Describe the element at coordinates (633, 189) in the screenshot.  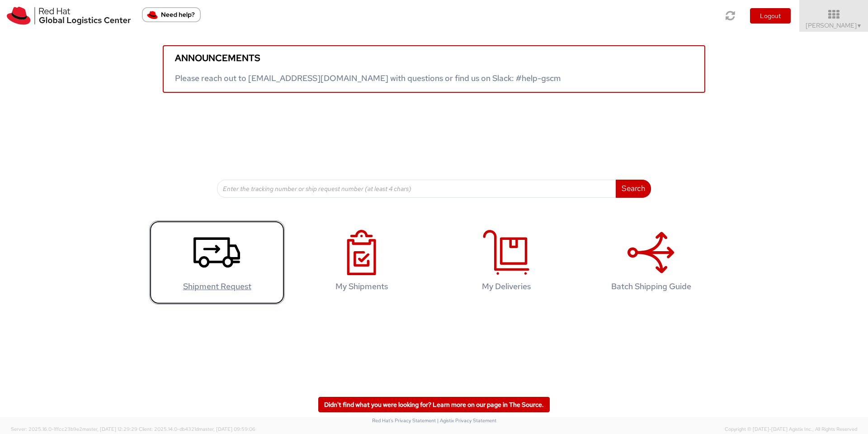
I see `button: Search` at that location.